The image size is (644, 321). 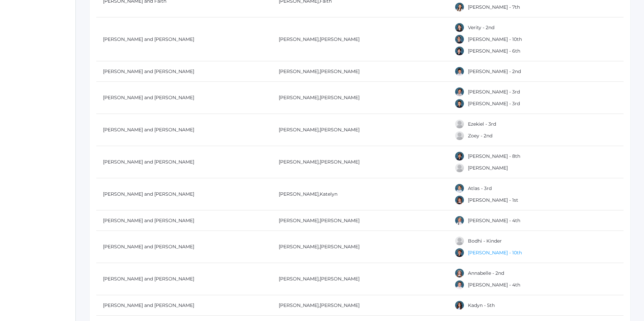 I want to click on div: Ian Doyle, so click(x=459, y=220).